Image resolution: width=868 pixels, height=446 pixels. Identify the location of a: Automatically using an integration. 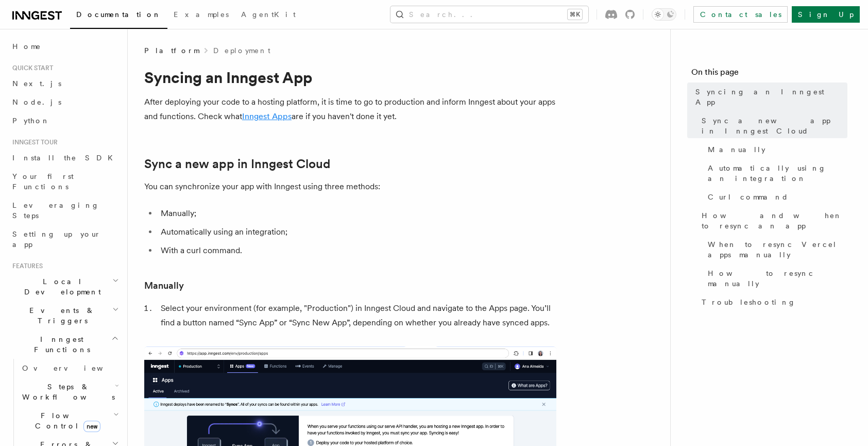
(776, 173).